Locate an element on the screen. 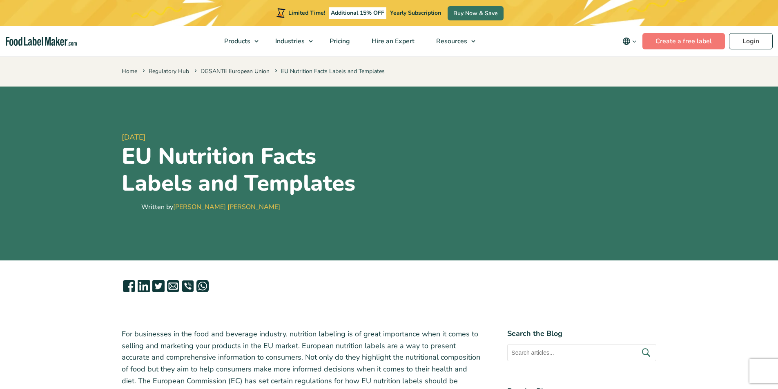  input: Search articles... is located at coordinates (581, 353).